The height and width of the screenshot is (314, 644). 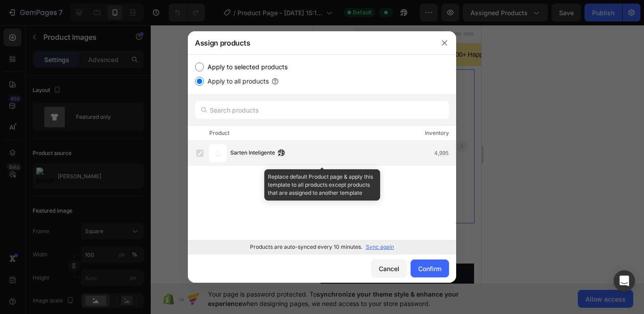 I want to click on button: Confirm, so click(x=430, y=268).